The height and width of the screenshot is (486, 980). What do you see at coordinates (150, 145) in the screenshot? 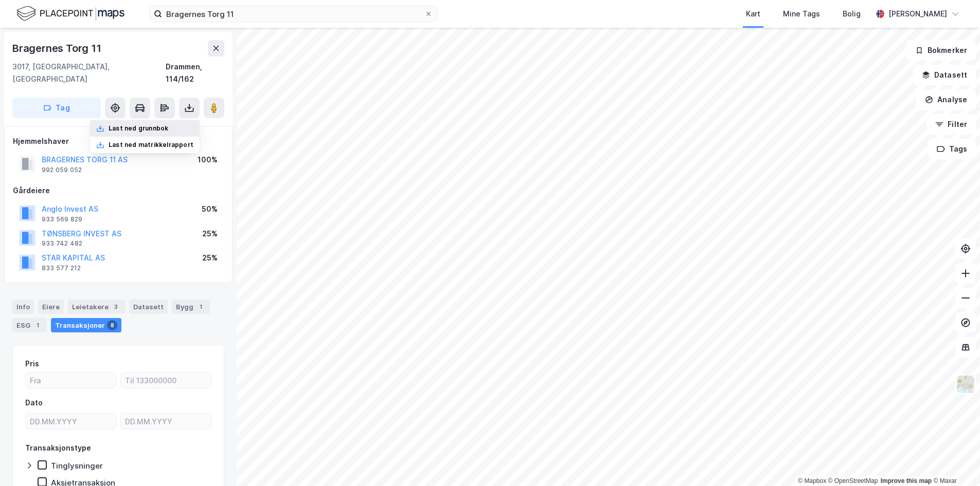
I see `div: Last ned matrikkelrapport` at bounding box center [150, 145].